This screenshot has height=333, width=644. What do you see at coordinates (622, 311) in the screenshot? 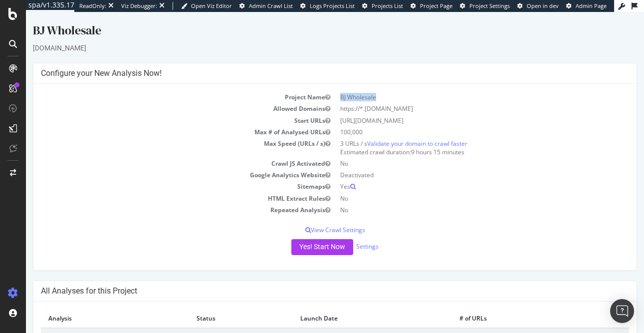
I see `div: Open Intercom Messenger` at bounding box center [622, 311].